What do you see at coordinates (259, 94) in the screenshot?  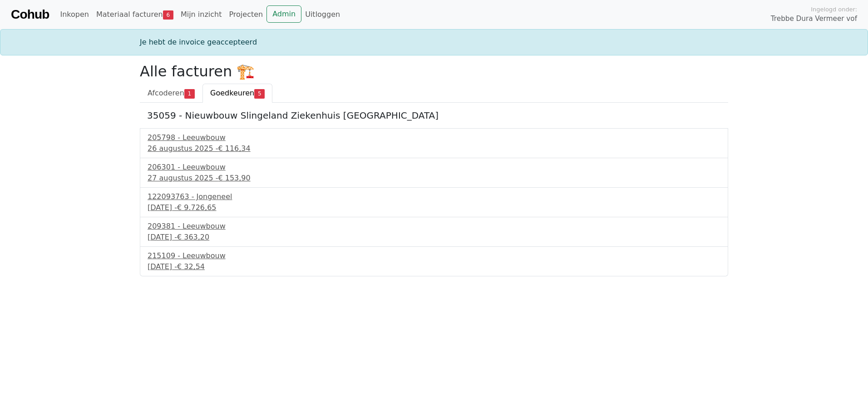 I see `span: 5` at bounding box center [259, 94].